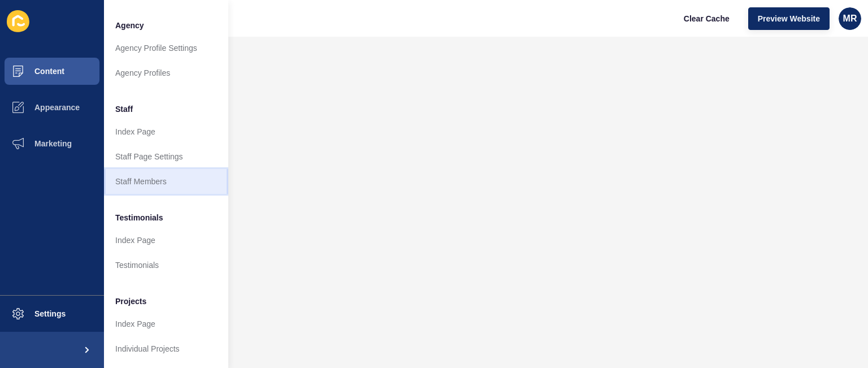 This screenshot has width=868, height=368. Describe the element at coordinates (850, 18) in the screenshot. I see `span: MR` at that location.